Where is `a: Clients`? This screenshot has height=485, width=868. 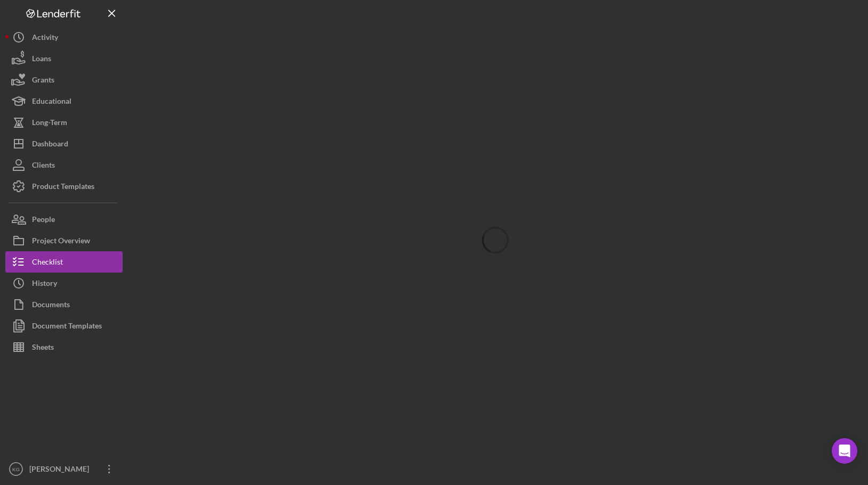
a: Clients is located at coordinates (64, 165).